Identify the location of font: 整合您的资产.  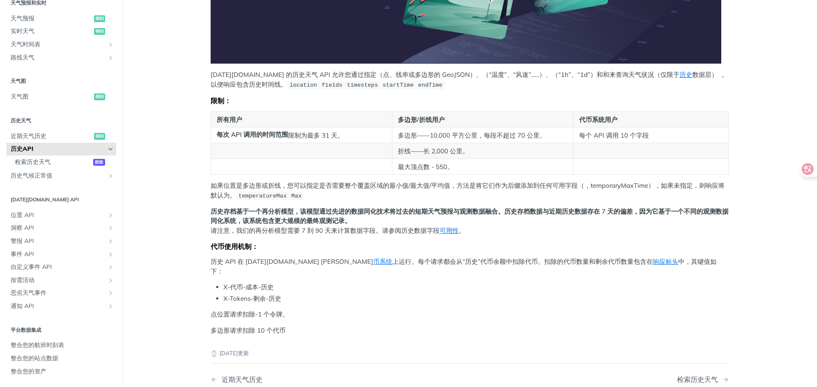
(28, 372).